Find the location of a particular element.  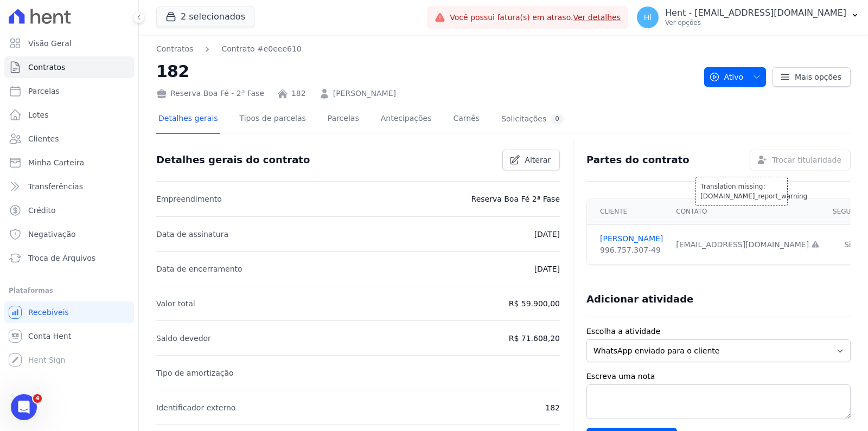

span: Mais opções is located at coordinates (818, 77).